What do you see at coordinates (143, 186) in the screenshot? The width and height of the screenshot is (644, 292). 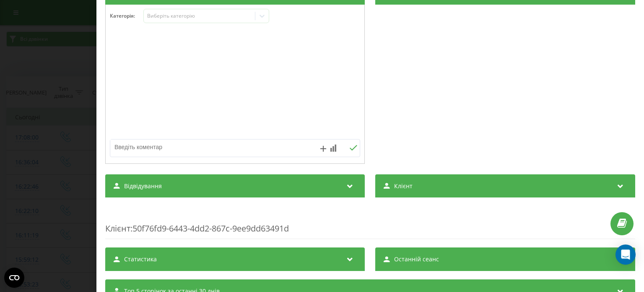 I see `span: Відвідування` at bounding box center [143, 186].